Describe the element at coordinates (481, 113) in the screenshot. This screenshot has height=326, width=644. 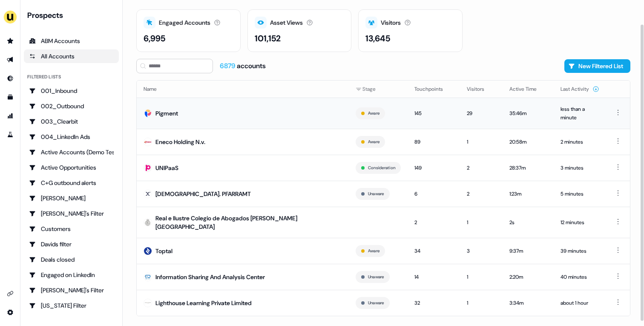
I see `div: 29` at that location.